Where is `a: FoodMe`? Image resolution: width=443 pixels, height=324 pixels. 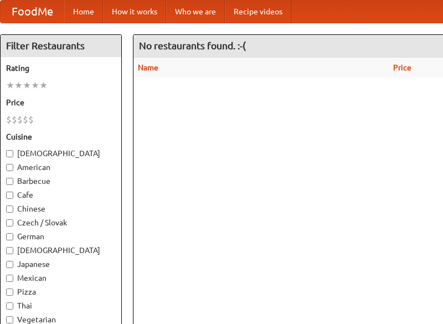
a: FoodMe is located at coordinates (32, 12).